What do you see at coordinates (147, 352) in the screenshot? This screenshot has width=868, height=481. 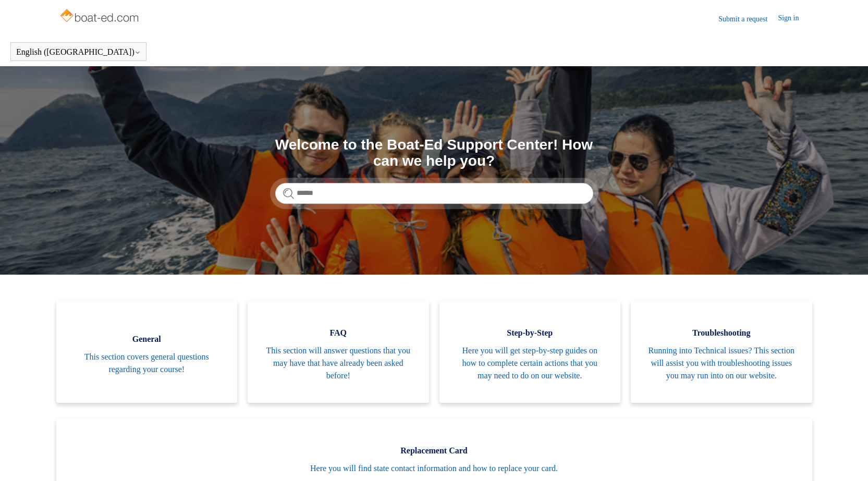 I see `a: General This section covers general questions regarding your course!` at bounding box center [147, 352].